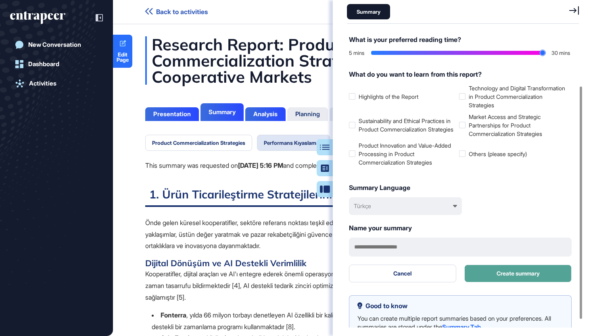 Image resolution: width=593 pixels, height=336 pixels. What do you see at coordinates (356, 321) in the screenshot?
I see `li: , yılda 66 milyon torbayı denetleyen AI özellikli bir kalite kontrol sistemi kullanmakta ve tesis...` at bounding box center [356, 321].